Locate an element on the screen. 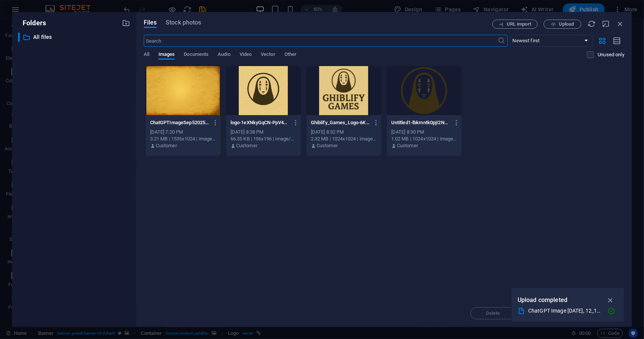 The height and width of the screenshot is (339, 644). button: Upload is located at coordinates (562, 25).